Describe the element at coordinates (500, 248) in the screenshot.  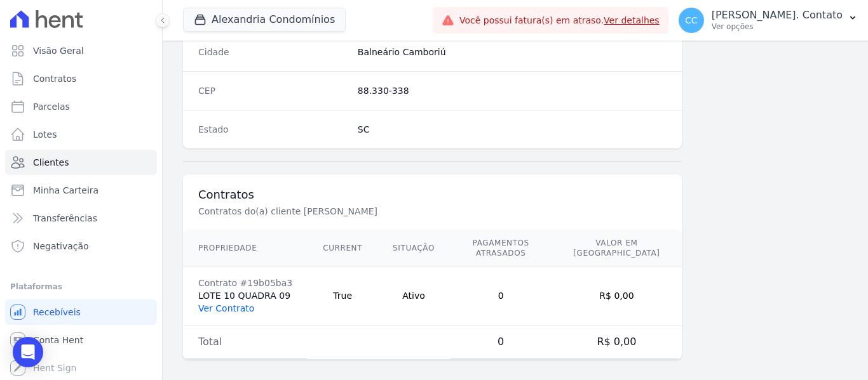
I see `th: Pagamentos Atrasados` at that location.